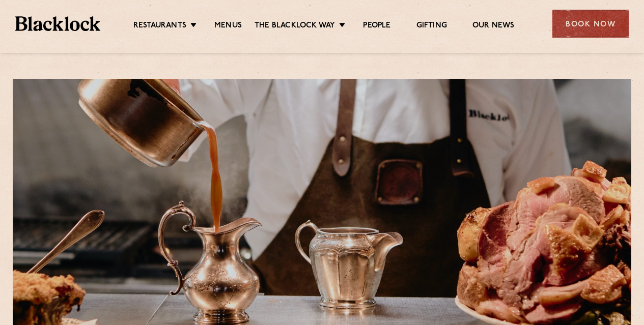  Describe the element at coordinates (590, 23) in the screenshot. I see `div: Book Now` at that location.